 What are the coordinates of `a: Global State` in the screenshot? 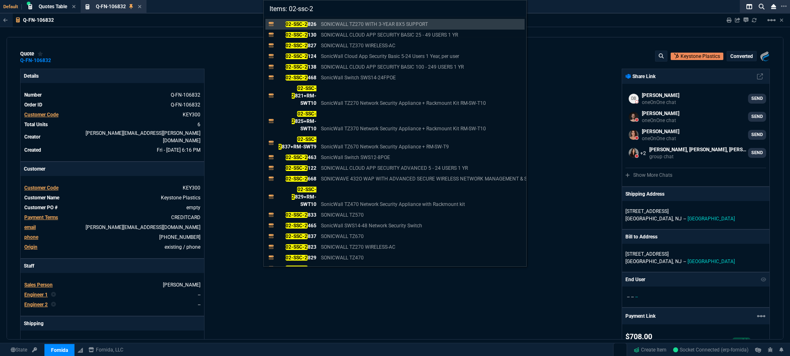 It's located at (19, 350).